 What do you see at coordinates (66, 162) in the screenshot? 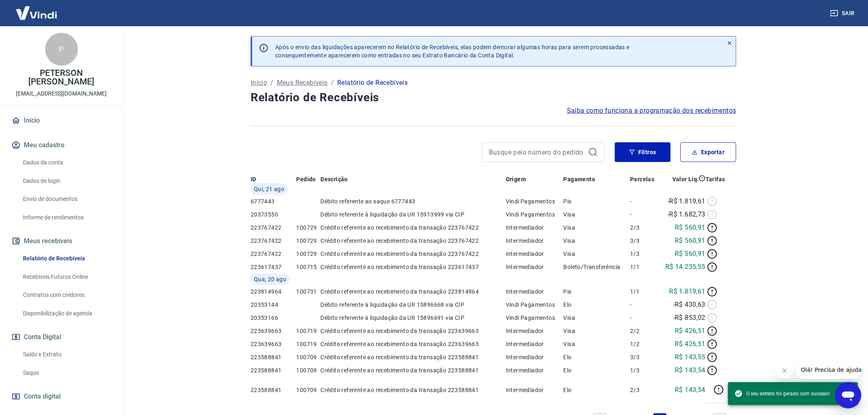
I see `a: Dados da conta` at bounding box center [66, 162].